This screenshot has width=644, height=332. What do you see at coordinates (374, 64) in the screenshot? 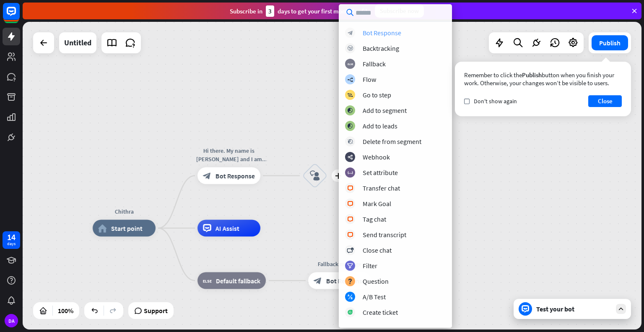
I see `div: Fallback` at bounding box center [374, 64].